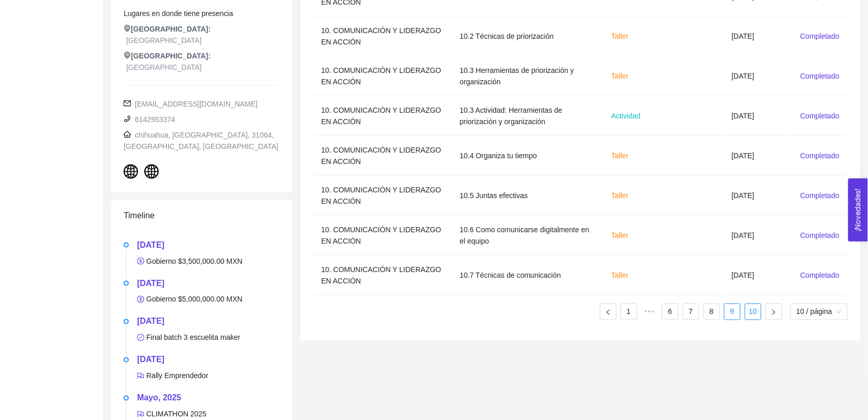  What do you see at coordinates (527, 275) in the screenshot?
I see `td: 10.7 Técnicas de comunicación` at bounding box center [527, 275].